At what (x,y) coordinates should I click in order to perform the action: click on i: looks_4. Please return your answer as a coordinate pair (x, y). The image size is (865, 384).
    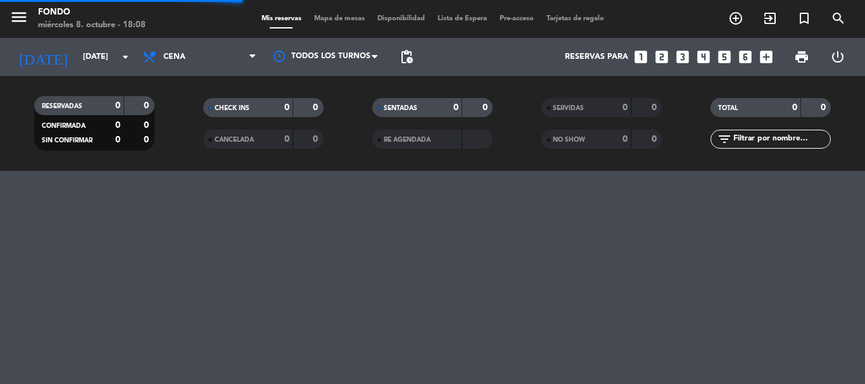
    Looking at the image, I should click on (703, 57).